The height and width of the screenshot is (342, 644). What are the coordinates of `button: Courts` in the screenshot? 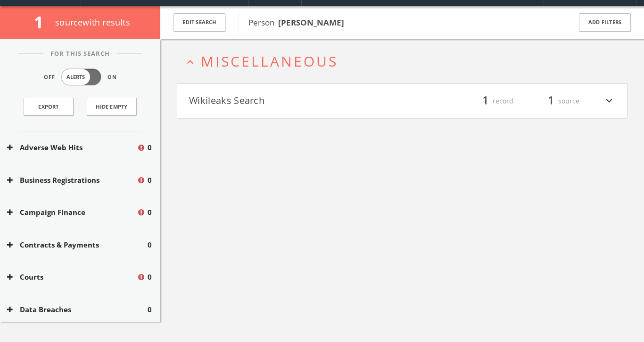 It's located at (72, 277).